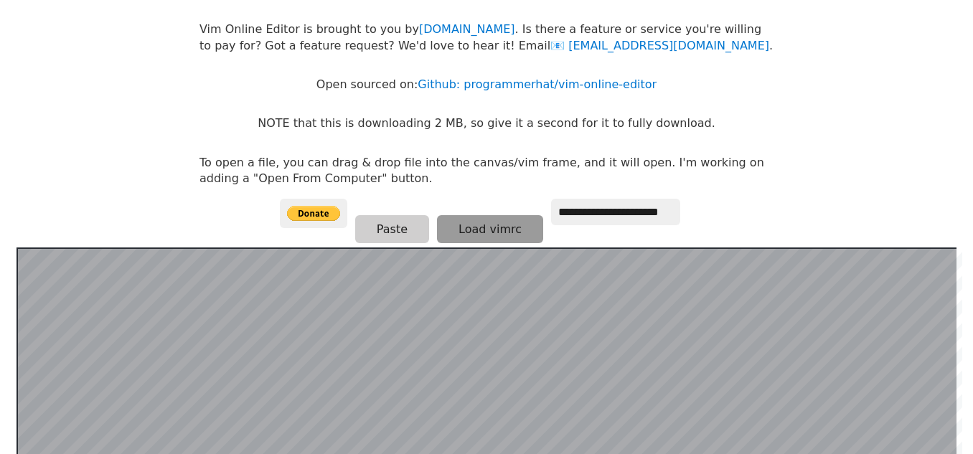 This screenshot has width=973, height=454. I want to click on p: NOTE that this is downloading 2 MB, so give it a second for it to fully download., so click(486, 123).